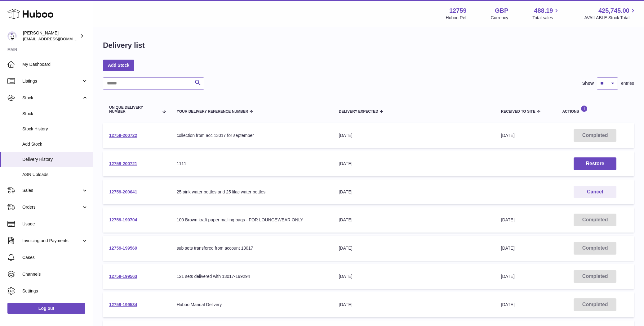  Describe the element at coordinates (55, 257) in the screenshot. I see `span: Cases` at that location.